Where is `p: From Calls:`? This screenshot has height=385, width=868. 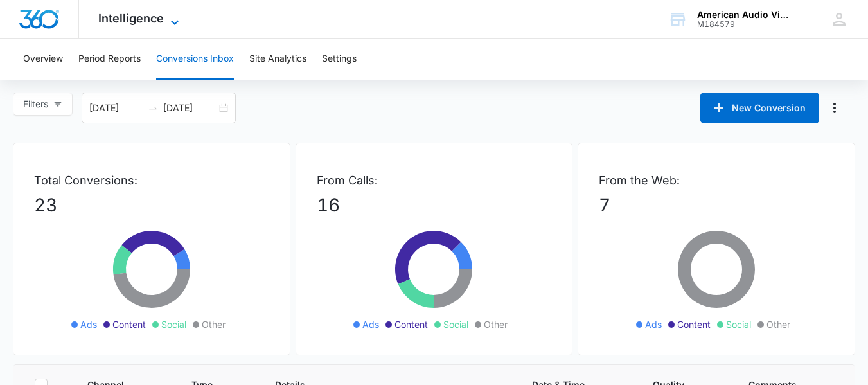 p: From Calls: is located at coordinates (434, 180).